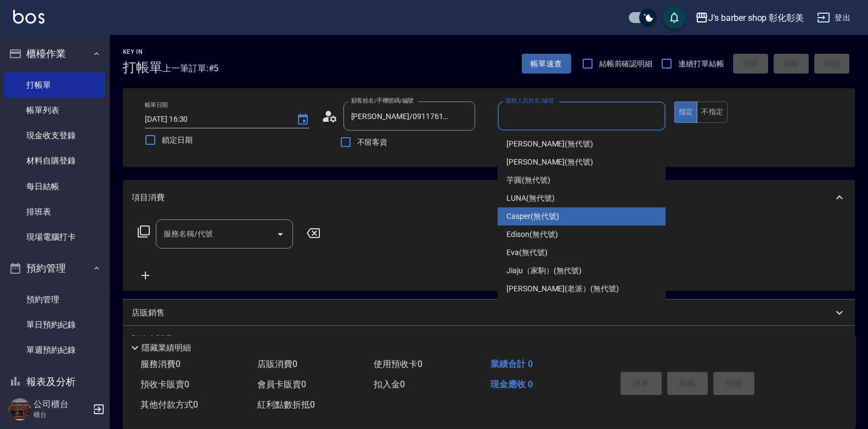 The height and width of the screenshot is (429, 868). What do you see at coordinates (55, 110) in the screenshot?
I see `a: 帳單列表` at bounding box center [55, 110].